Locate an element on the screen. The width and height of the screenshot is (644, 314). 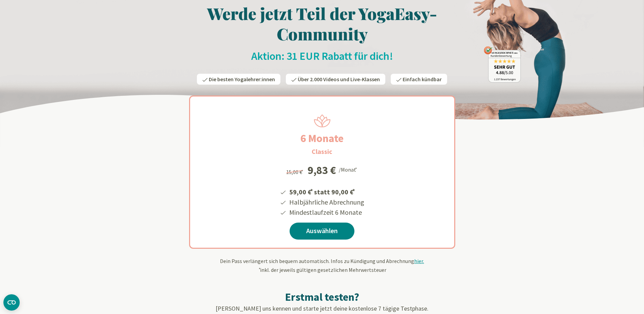
li: 59,00 € statt 90,00 € is located at coordinates (326, 191).